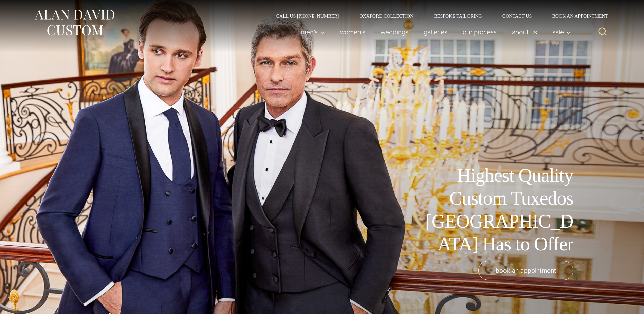 This screenshot has height=314, width=644. Describe the element at coordinates (479, 32) in the screenshot. I see `a: Our Process` at that location.